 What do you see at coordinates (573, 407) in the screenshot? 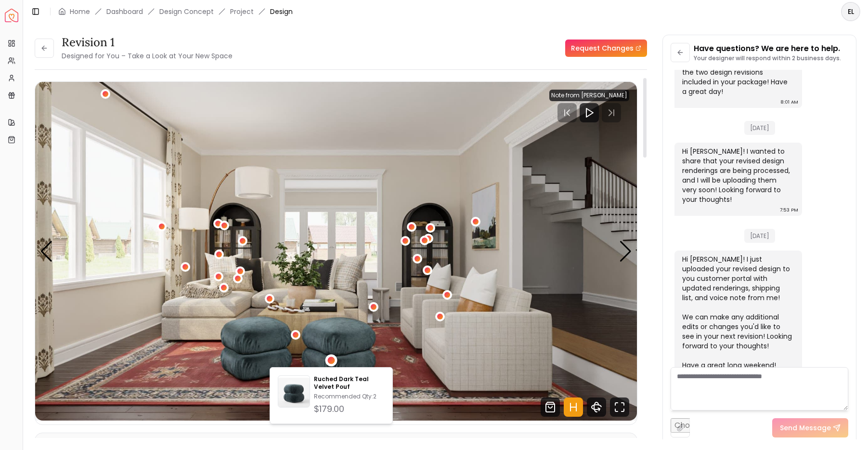
I see `svg: Hotspots Toggle` at bounding box center [573, 407].